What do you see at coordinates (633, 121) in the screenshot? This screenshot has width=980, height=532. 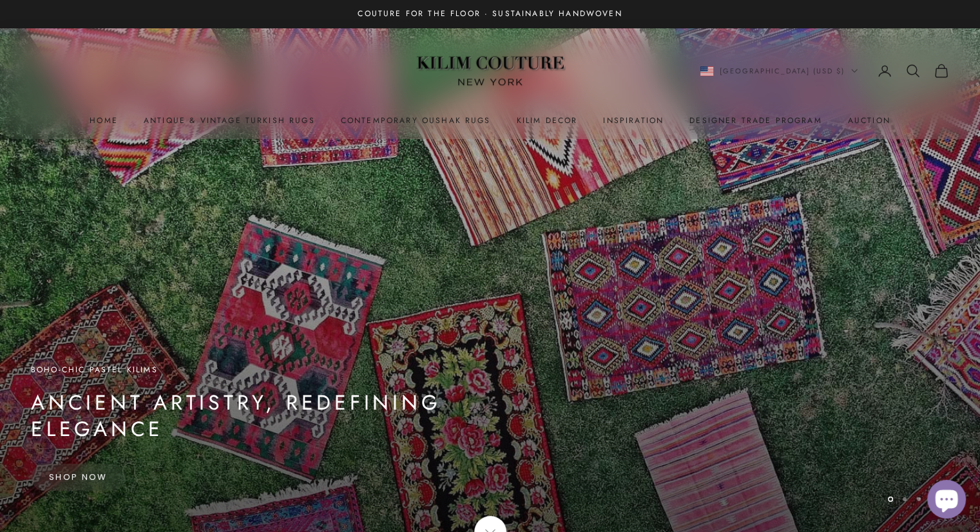 I see `a: Inspiration` at bounding box center [633, 121].